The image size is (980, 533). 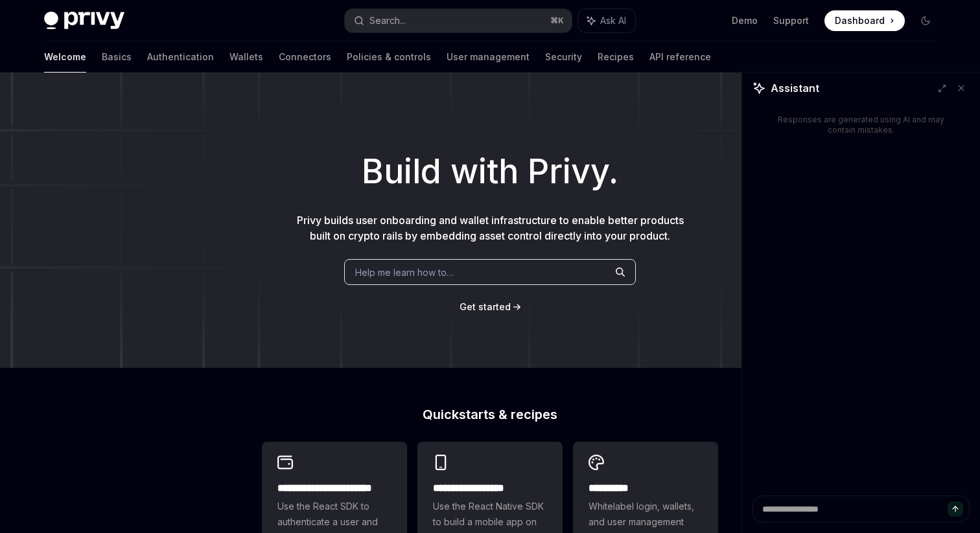 What do you see at coordinates (84, 20) in the screenshot?
I see `img: dark logo` at bounding box center [84, 20].